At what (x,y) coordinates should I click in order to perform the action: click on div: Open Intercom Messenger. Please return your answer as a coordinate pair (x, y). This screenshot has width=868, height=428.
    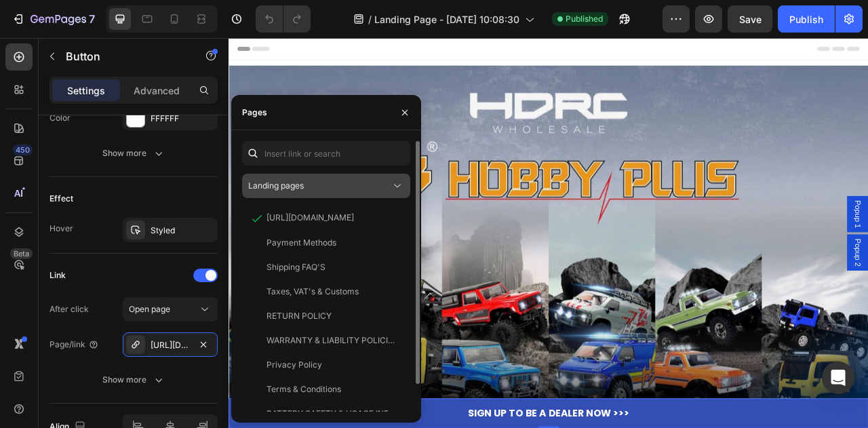
    Looking at the image, I should click on (838, 378).